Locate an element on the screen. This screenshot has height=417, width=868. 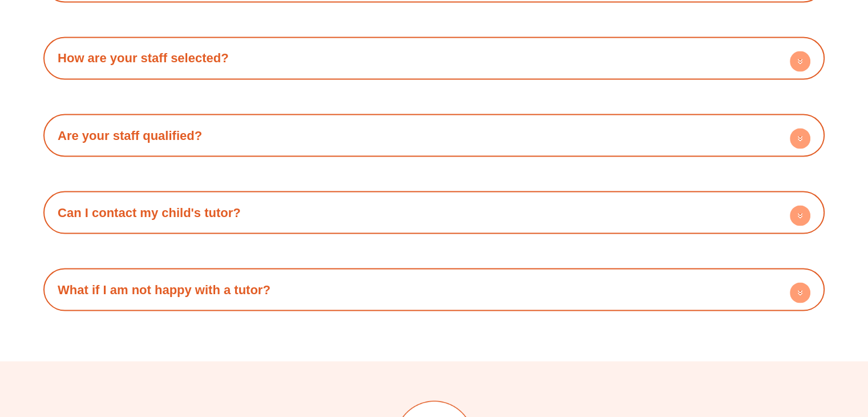
a: What if I am not happy with a tutor? is located at coordinates (163, 289).